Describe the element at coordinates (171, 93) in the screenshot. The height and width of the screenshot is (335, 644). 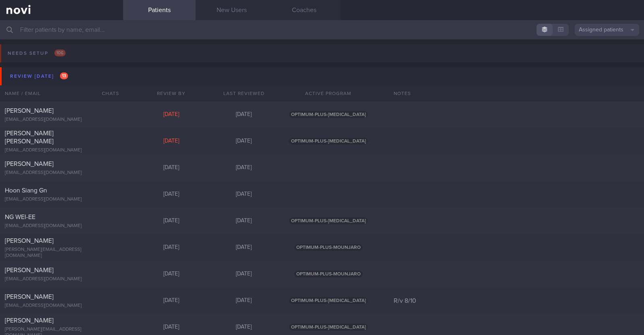
I see `div: Review By` at that location.